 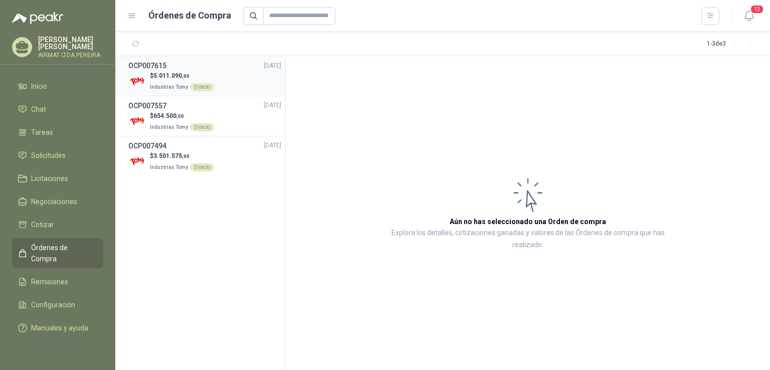 What do you see at coordinates (58, 155) in the screenshot?
I see `a: Solicitudes` at bounding box center [58, 155].